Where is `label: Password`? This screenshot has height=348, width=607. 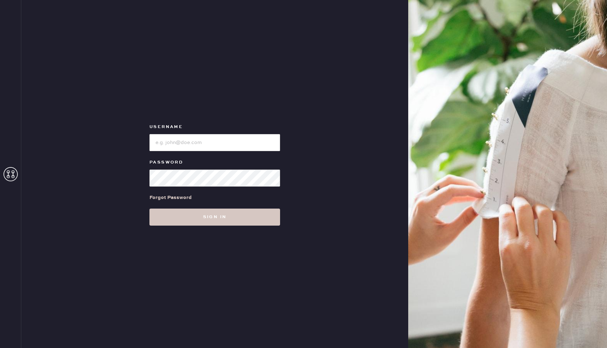
label: Password is located at coordinates (215, 163).